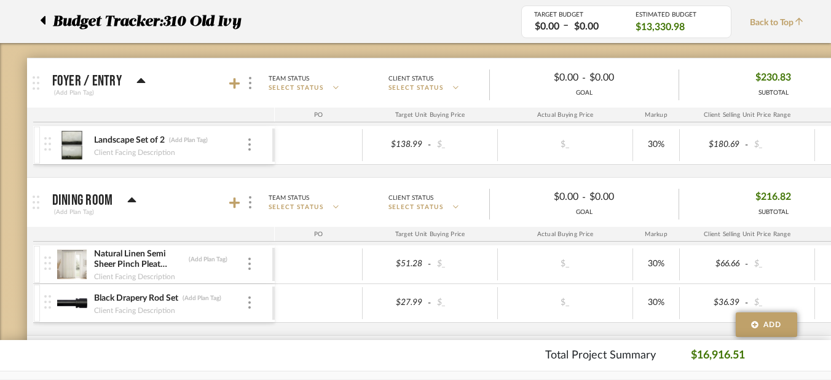 This screenshot has height=380, width=831. Describe the element at coordinates (677, 15) in the screenshot. I see `div: ESTIMATED BUDGET` at that location.